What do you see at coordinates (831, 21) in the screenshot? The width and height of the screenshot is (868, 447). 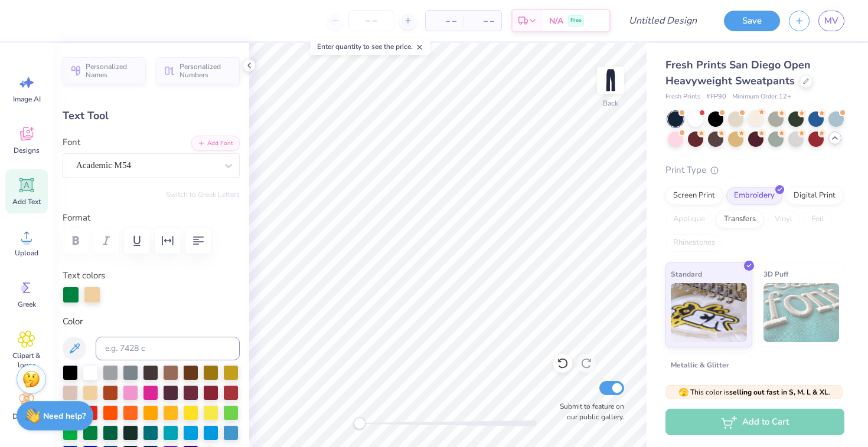 I see `a: MV` at bounding box center [831, 21].